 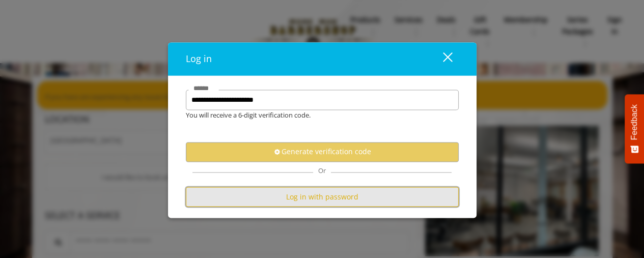 I want to click on button: Generate verification code, so click(x=322, y=152).